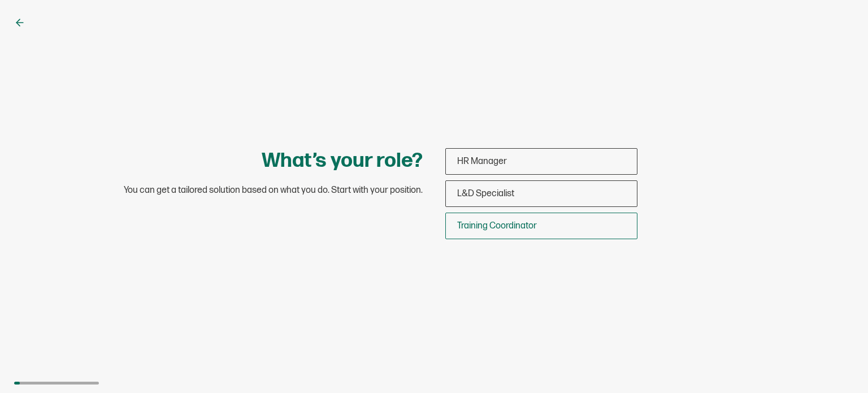  I want to click on span: Training Coordinator, so click(497, 225).